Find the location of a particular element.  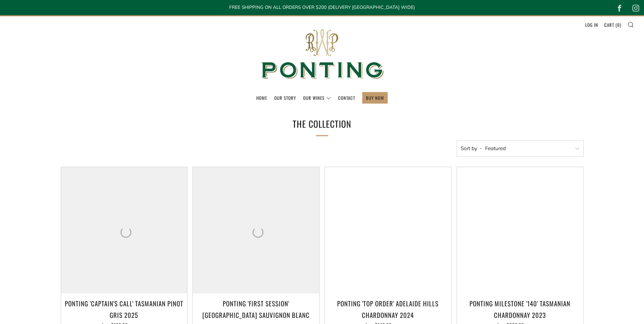

h3: Ponting 'Captain's Call' Tasmanian Pinot Gris 2025 is located at coordinates (124, 309).